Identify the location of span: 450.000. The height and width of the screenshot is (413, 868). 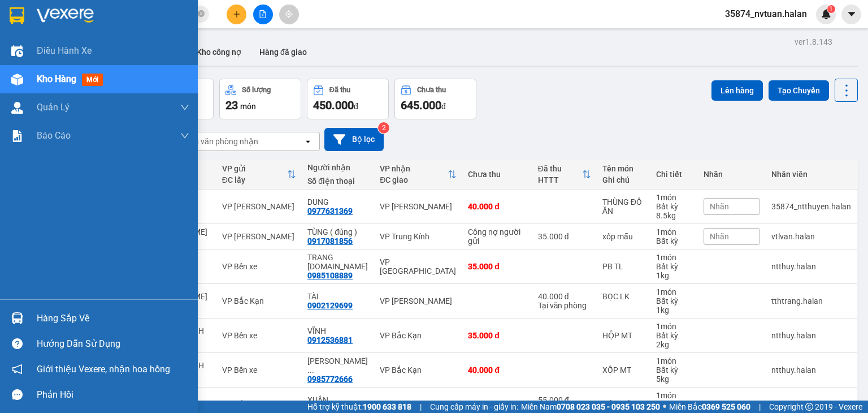
(333, 105).